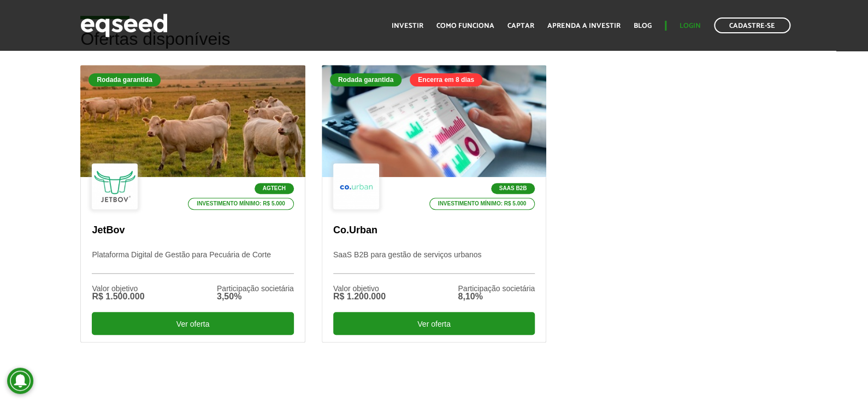  I want to click on div: 3,50%, so click(255, 297).